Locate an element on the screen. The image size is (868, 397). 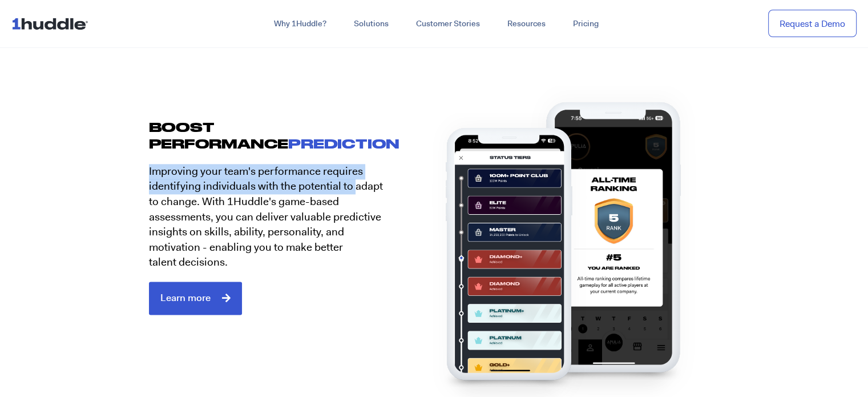
a: Why 1Huddle? is located at coordinates (300, 24).